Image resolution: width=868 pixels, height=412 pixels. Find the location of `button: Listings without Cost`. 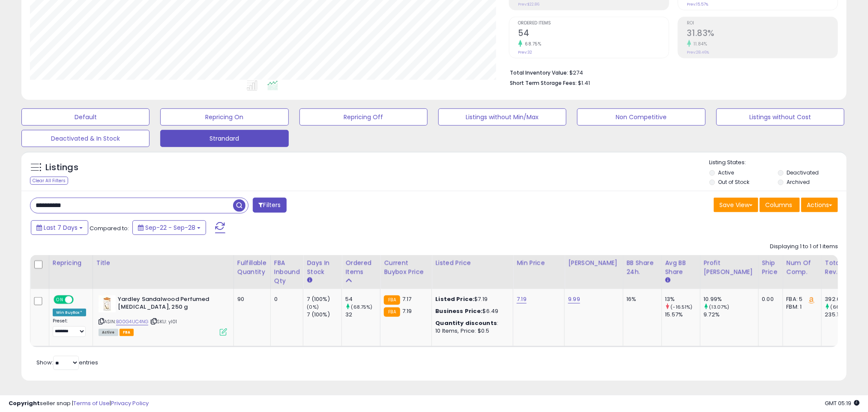

button: Listings without Cost is located at coordinates (780, 117).